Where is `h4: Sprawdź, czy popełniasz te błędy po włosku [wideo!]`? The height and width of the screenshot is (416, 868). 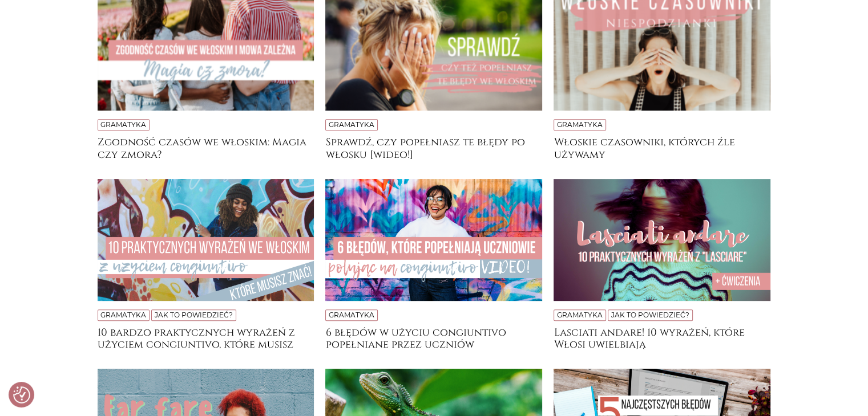
h4: Sprawdź, czy popełniasz te błędy po włosku [wideo!] is located at coordinates (434, 148).